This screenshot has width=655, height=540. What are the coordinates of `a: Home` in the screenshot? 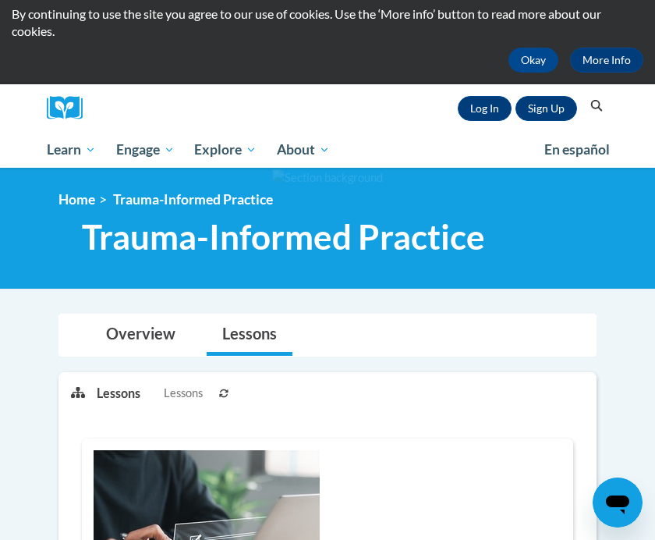 It's located at (76, 199).